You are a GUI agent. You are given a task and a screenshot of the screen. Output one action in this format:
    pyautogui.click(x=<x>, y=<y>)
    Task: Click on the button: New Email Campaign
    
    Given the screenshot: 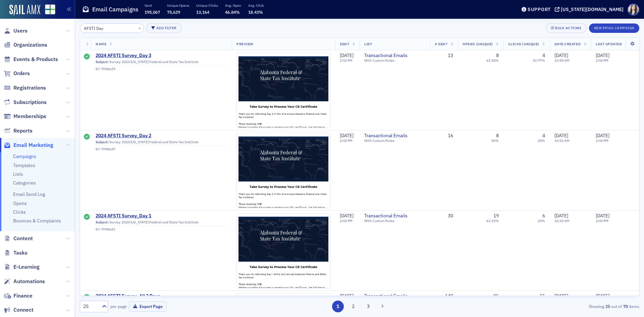 What is the action you would take?
    pyautogui.click(x=614, y=28)
    